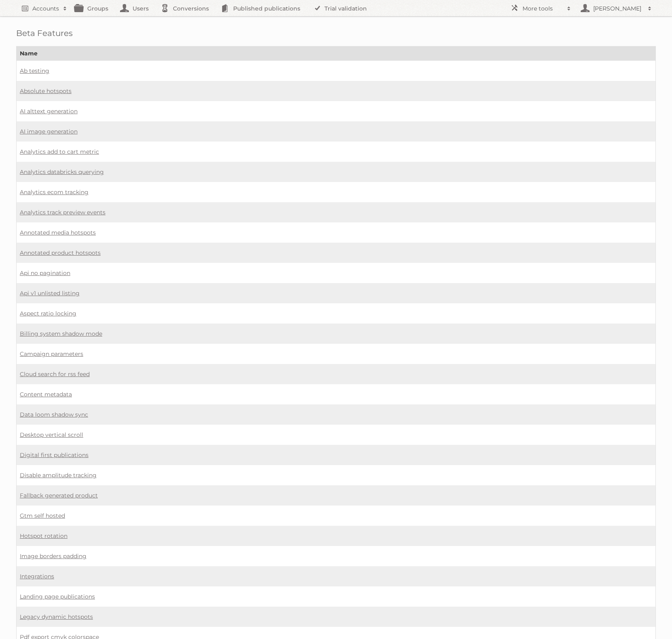  What do you see at coordinates (61, 252) in the screenshot?
I see `a: Annotated product hotspots` at bounding box center [61, 252].